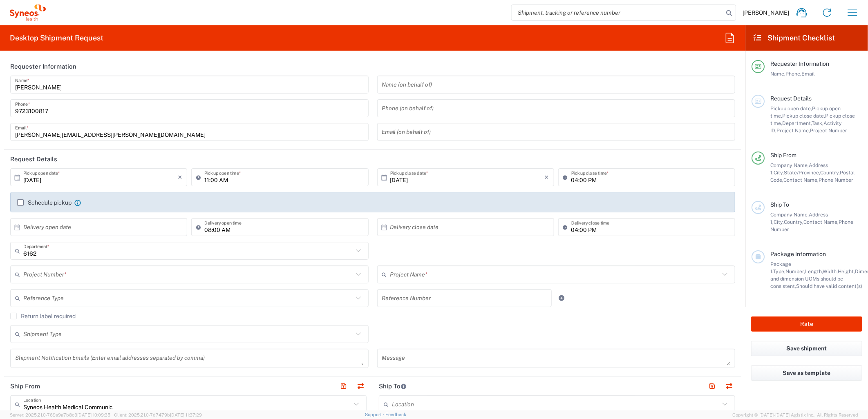 The image size is (868, 419). I want to click on h2: Requester Information, so click(43, 67).